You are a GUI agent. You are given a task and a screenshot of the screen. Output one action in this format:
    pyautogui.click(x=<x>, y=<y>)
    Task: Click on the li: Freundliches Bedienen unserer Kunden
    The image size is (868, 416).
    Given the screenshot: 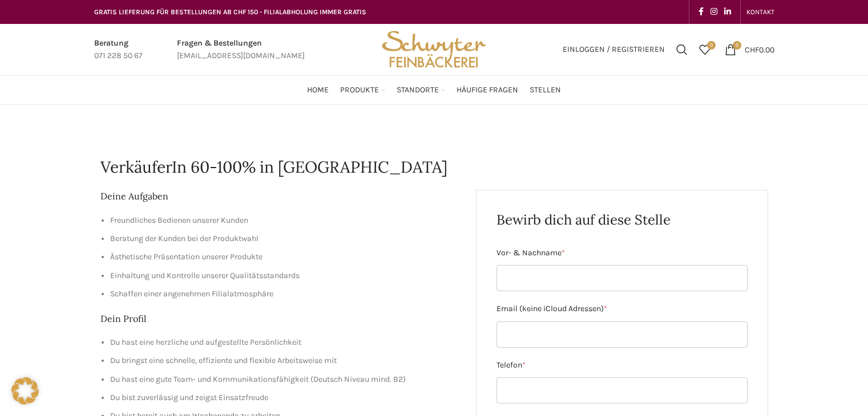 What is the action you would take?
    pyautogui.click(x=285, y=221)
    